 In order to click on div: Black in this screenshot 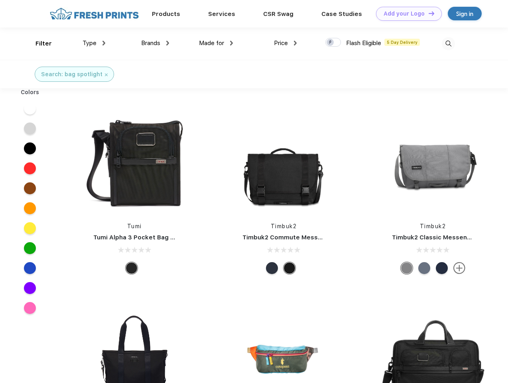, I will do `click(132, 268)`.